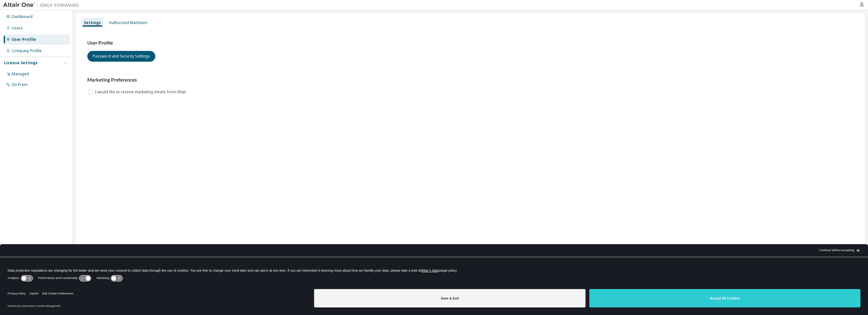 This screenshot has height=315, width=868. I want to click on h3: User Profile, so click(471, 43).